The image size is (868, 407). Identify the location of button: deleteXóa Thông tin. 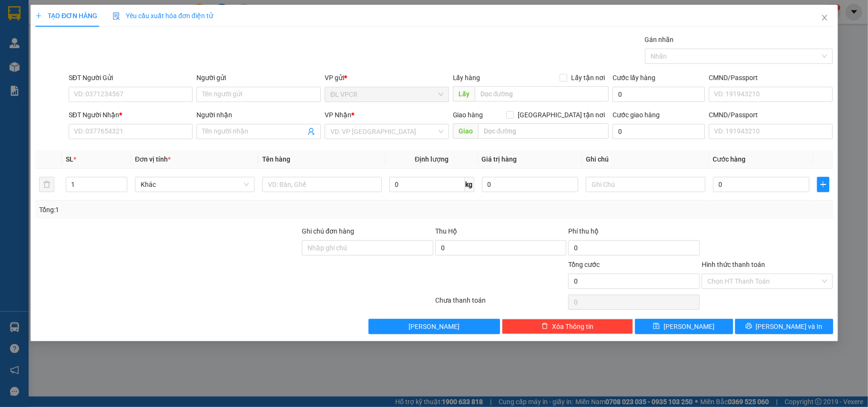
(567, 326).